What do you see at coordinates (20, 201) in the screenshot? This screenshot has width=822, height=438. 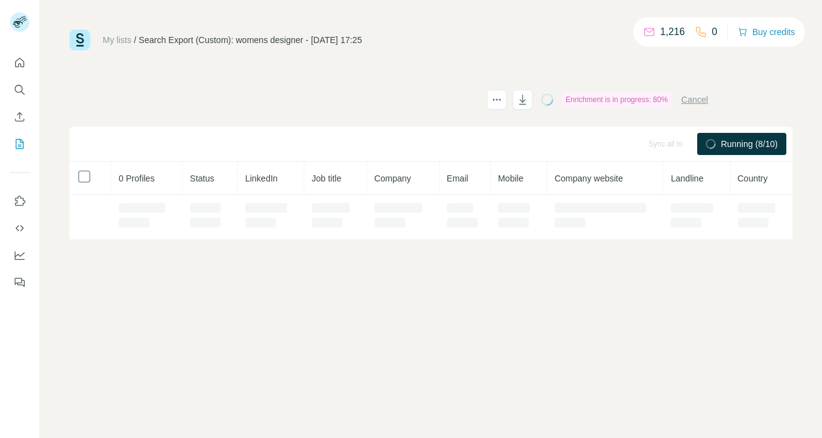 I see `button: Use Surfe on LinkedIn` at bounding box center [20, 201].